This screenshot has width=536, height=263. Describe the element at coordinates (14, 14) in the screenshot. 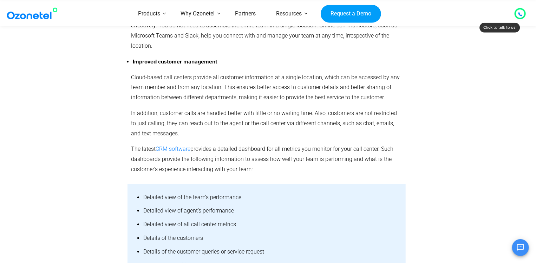

I see `img: logo_orange.svg` at that location.